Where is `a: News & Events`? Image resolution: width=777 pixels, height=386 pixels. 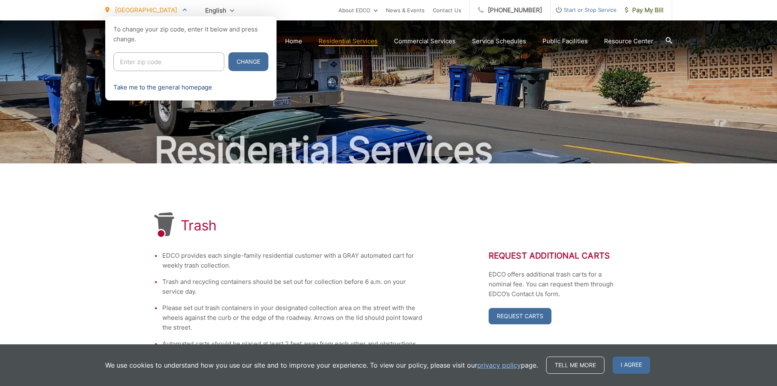
a: News & Events is located at coordinates (405, 10).